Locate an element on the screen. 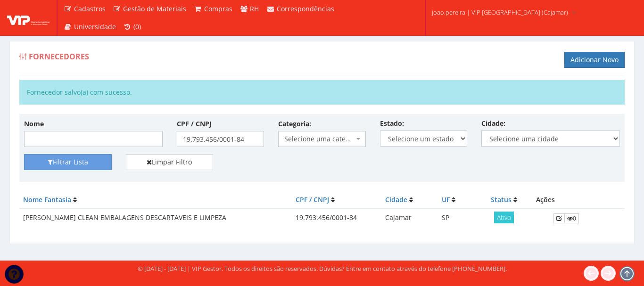 This screenshot has height=286, width=644. span: Cadastros is located at coordinates (90, 9).